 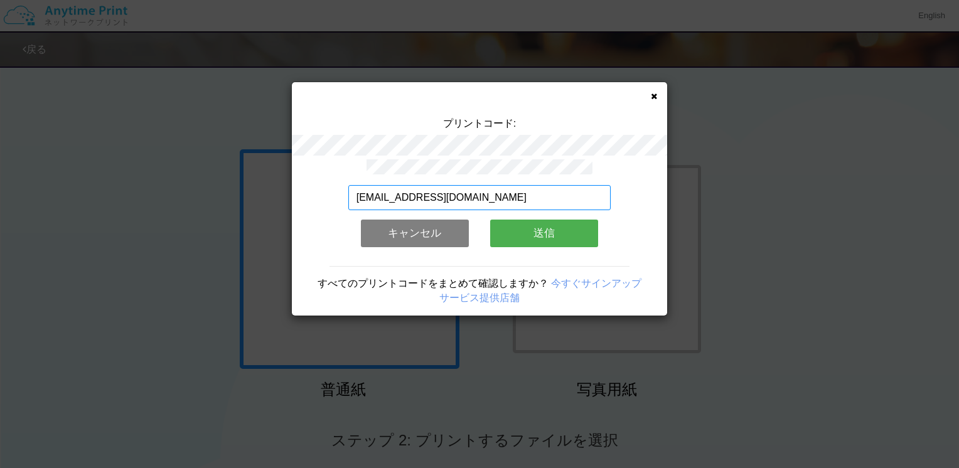 What do you see at coordinates (433, 283) in the screenshot?
I see `span: すべてのプリントコードをまとめて確認しますか？` at bounding box center [433, 283].